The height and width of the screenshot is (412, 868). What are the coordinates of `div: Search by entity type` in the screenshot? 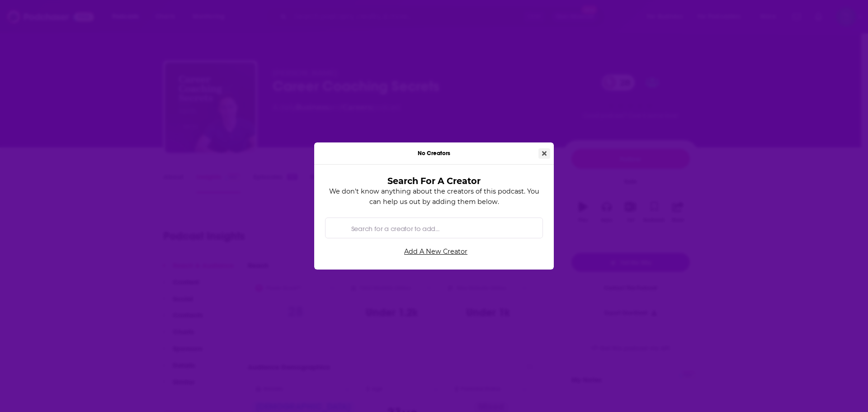 It's located at (434, 228).